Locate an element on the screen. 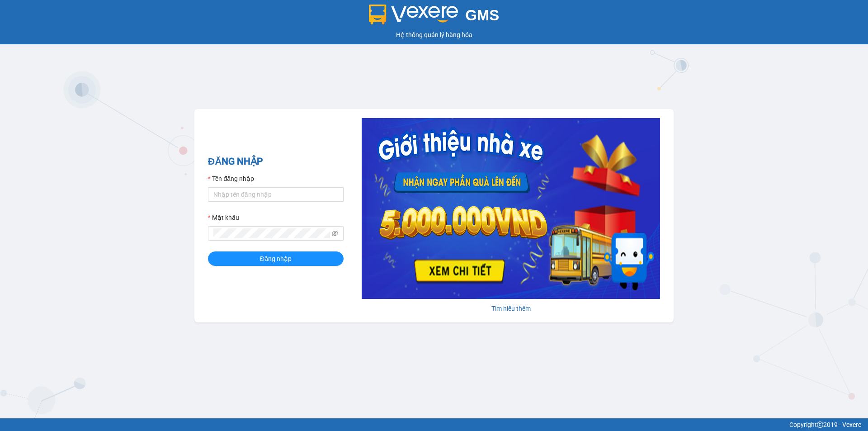 This screenshot has height=431, width=868. span: Đăng nhập is located at coordinates (276, 259).